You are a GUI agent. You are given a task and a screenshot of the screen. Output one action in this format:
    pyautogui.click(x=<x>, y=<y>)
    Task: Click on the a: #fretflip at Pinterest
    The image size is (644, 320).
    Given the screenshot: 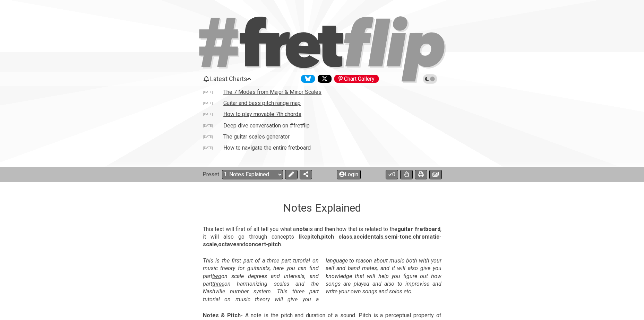 What is the action you would take?
    pyautogui.click(x=355, y=78)
    